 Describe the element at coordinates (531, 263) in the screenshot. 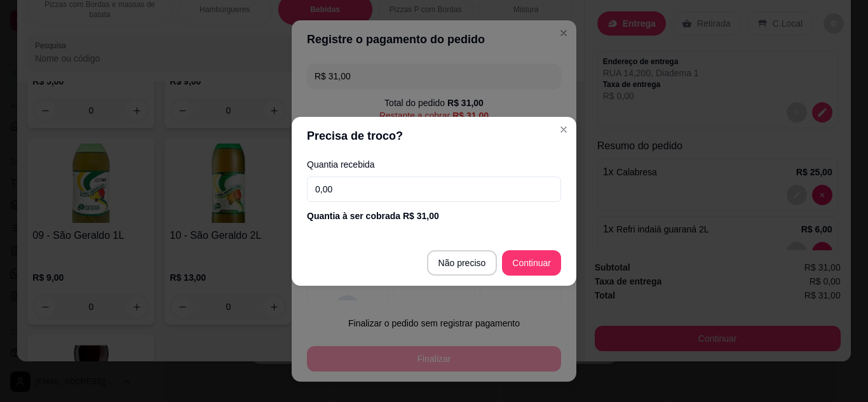

I see `button: Continuar` at that location.